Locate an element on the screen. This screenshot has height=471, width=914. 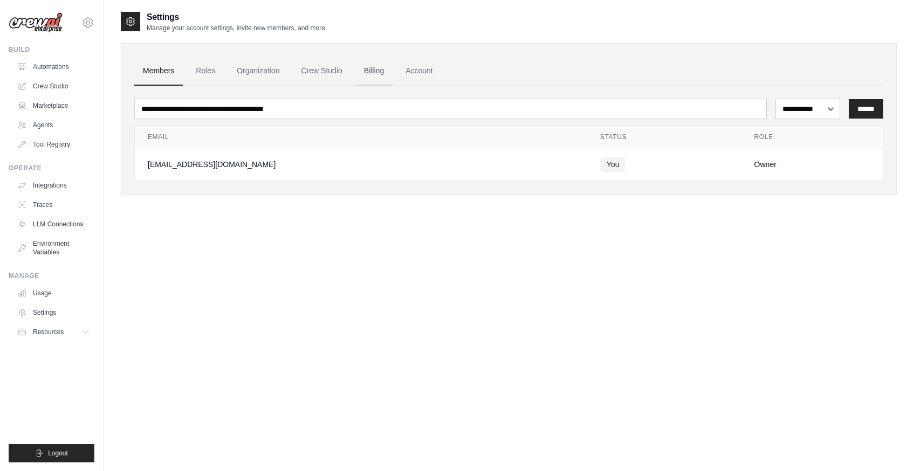
th: Role is located at coordinates (812, 137).